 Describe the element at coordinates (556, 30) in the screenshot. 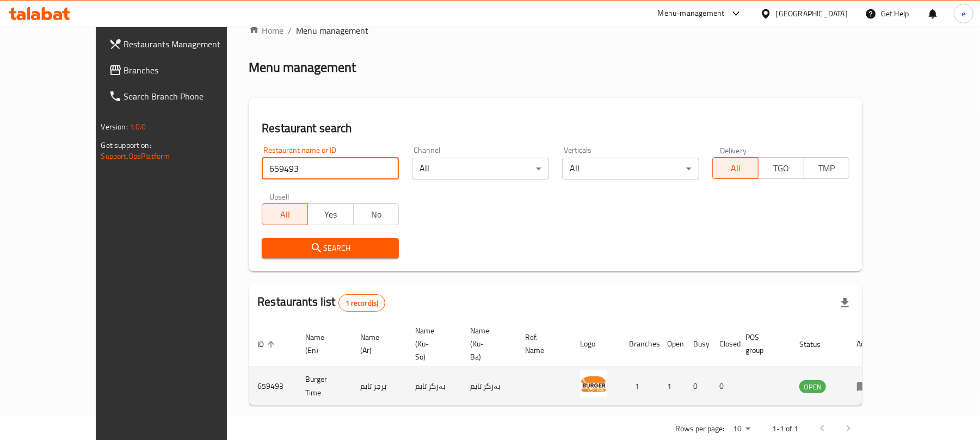

I see `nav: breadcrumb` at that location.